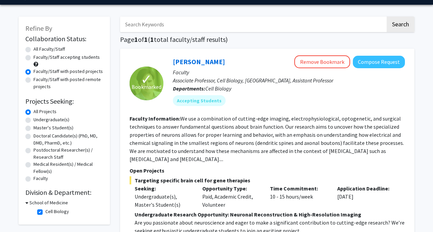  I want to click on label: Cell Biology, so click(57, 212).